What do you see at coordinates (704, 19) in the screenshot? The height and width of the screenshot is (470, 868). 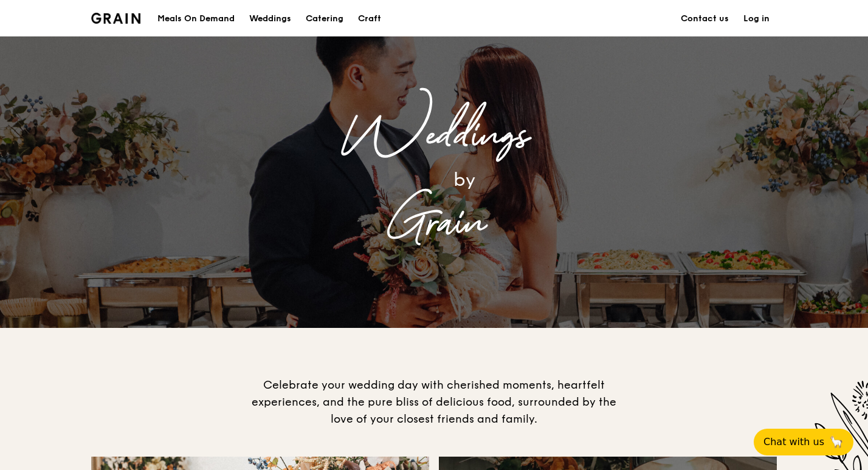 I see `a: Contact us` at bounding box center [704, 19].